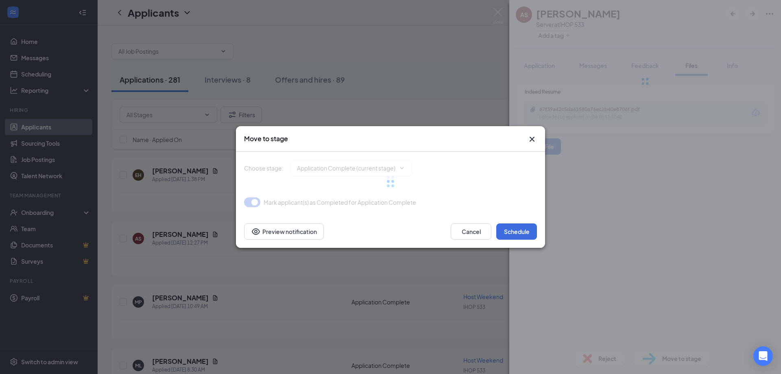  I want to click on button: Preview notificationEye, so click(284, 231).